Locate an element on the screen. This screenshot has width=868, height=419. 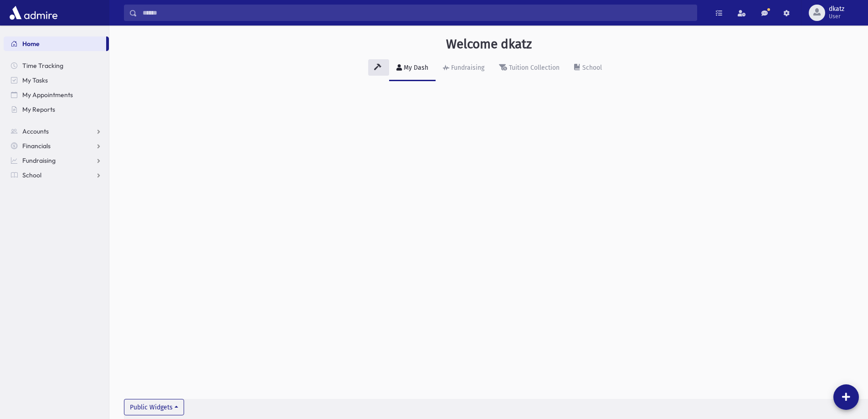
span: School is located at coordinates (32, 175).